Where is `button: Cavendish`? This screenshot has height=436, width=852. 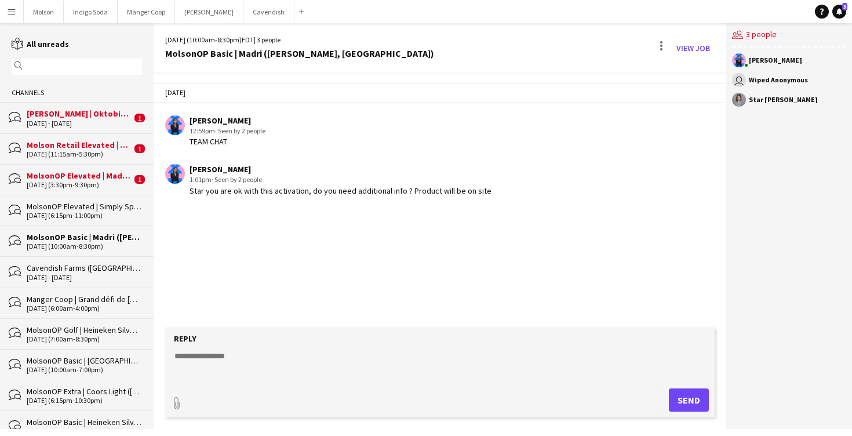
button: Cavendish is located at coordinates (269, 12).